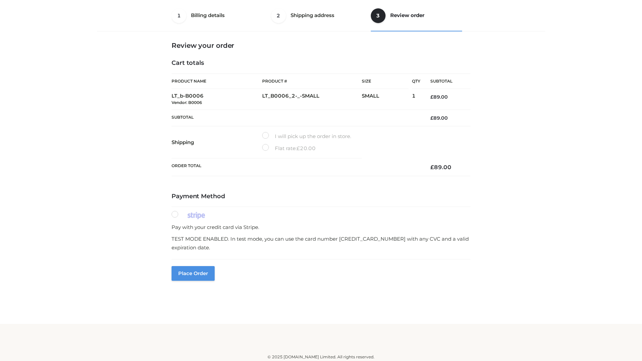 The width and height of the screenshot is (642, 361). Describe the element at coordinates (312, 99) in the screenshot. I see `td: LT_B0006_2-_-SMALL` at that location.